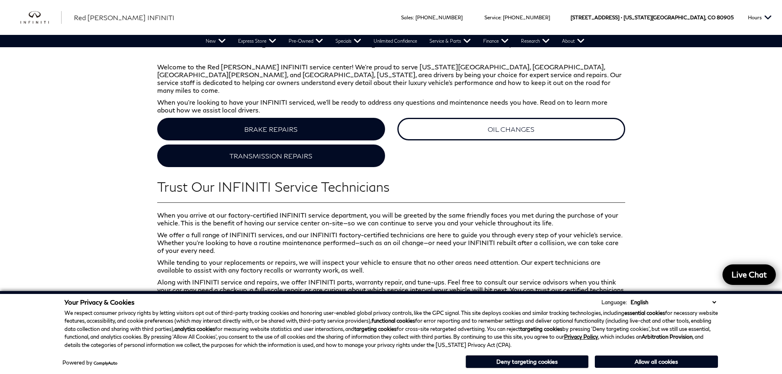 This screenshot has height=374, width=782. Describe the element at coordinates (667, 336) in the screenshot. I see `strong: Arbitration Provision` at that location.